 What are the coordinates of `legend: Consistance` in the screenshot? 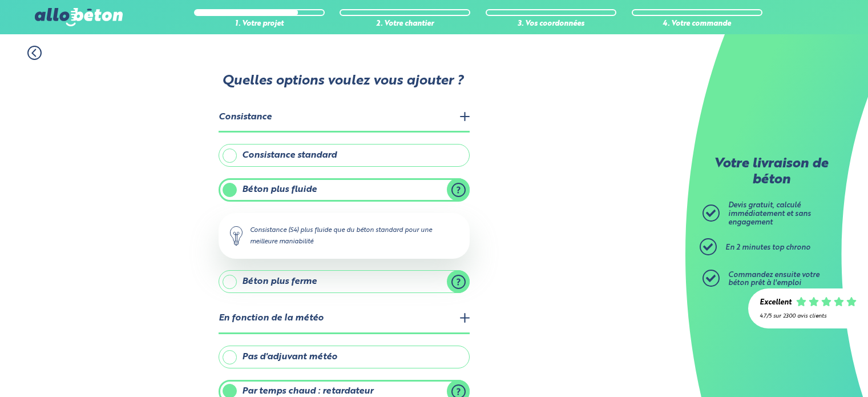 It's located at (344, 118).